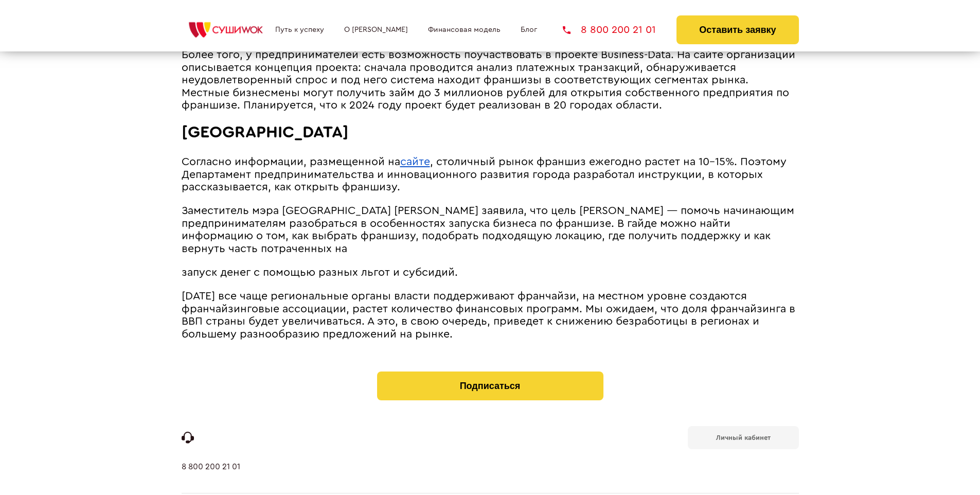 The image size is (980, 495). I want to click on span: Согласно информации, размещенной на, so click(291, 162).